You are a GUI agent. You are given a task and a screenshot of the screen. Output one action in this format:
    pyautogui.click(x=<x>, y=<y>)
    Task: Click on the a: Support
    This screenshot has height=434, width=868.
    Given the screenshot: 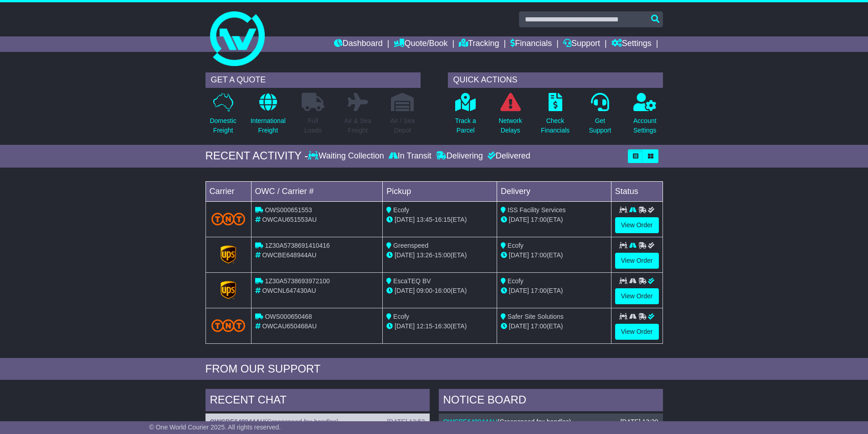 What is the action you would take?
    pyautogui.click(x=581, y=44)
    